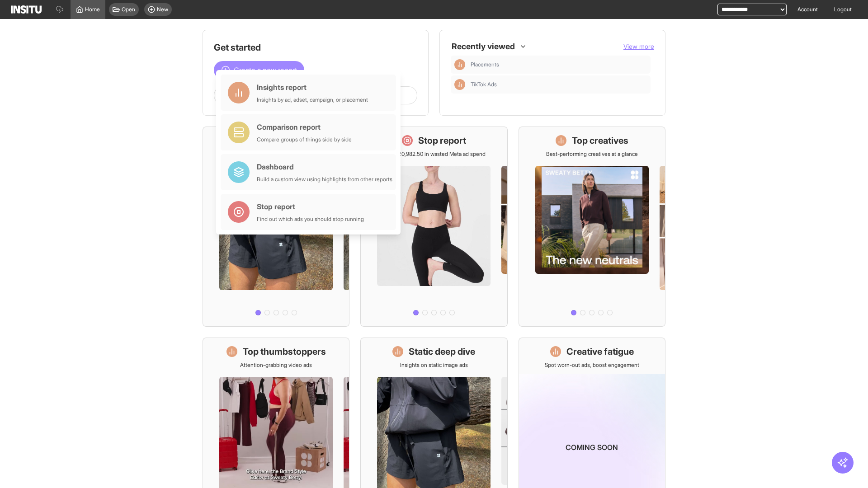 This screenshot has height=488, width=868. I want to click on div: Build a custom view using highlights from other reports, so click(325, 179).